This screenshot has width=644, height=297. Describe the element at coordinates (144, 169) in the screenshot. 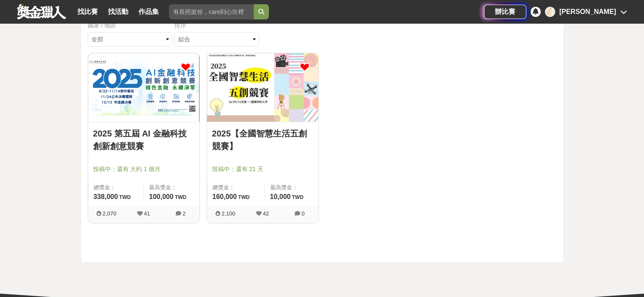

I see `span: 投稿中：還有 大約 1 個月` at that location.